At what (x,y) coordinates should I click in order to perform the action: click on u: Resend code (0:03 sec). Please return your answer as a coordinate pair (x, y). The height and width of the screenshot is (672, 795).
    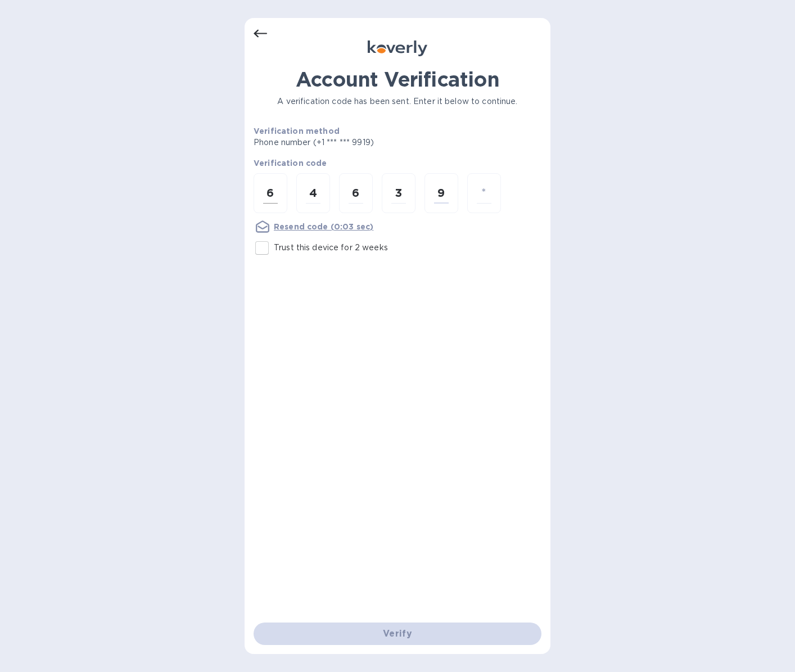
    Looking at the image, I should click on (324, 227).